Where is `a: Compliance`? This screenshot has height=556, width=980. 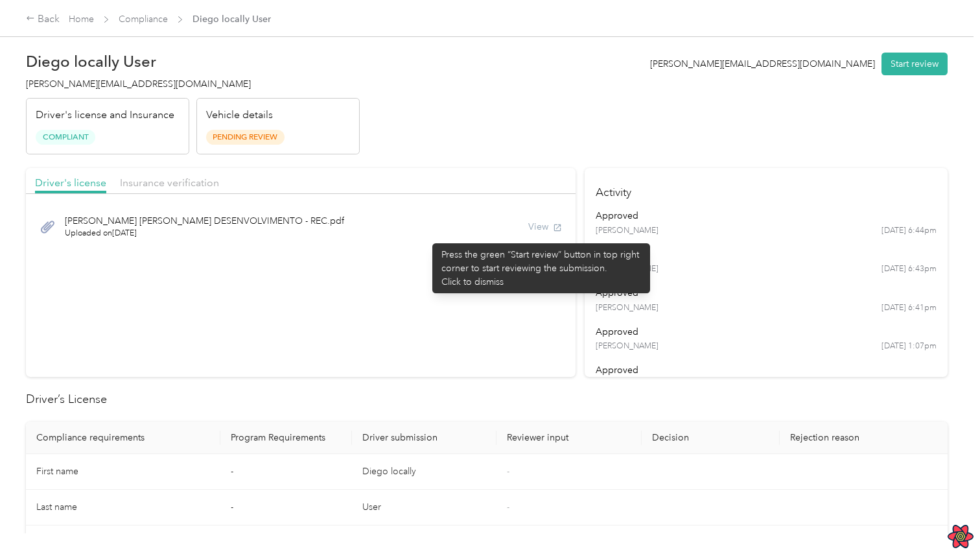 a: Compliance is located at coordinates (143, 19).